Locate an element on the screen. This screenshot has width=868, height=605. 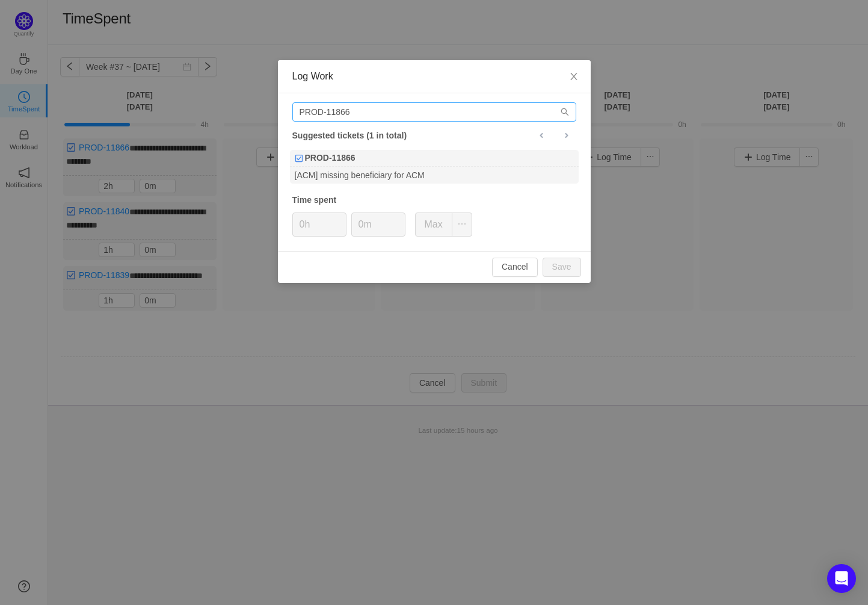
i: icon: close is located at coordinates (574, 76).